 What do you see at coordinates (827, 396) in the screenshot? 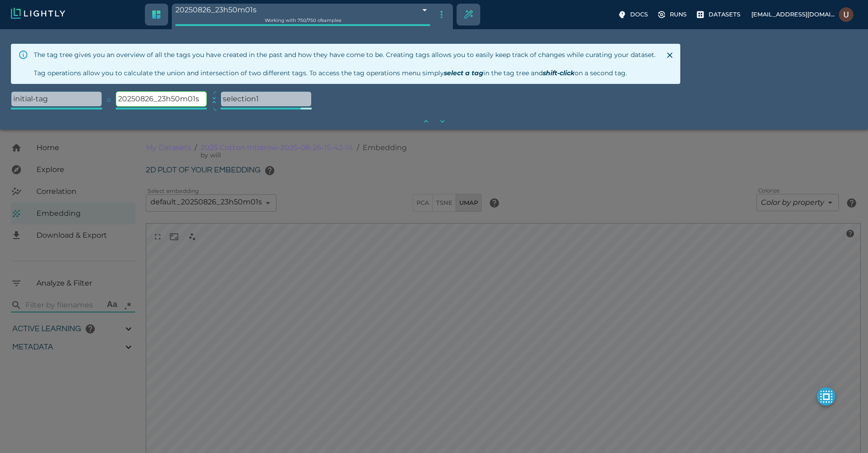
I see `button: make selected active` at bounding box center [827, 396].